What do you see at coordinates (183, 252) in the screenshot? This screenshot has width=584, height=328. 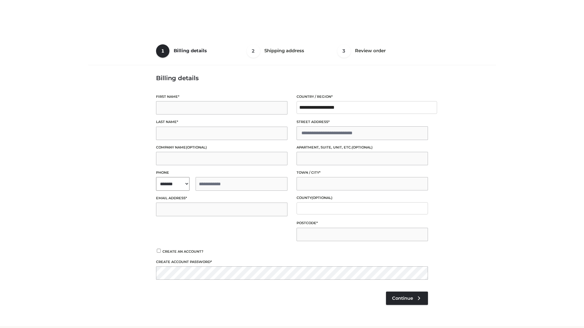 I see `span: Create an account?` at bounding box center [183, 252].